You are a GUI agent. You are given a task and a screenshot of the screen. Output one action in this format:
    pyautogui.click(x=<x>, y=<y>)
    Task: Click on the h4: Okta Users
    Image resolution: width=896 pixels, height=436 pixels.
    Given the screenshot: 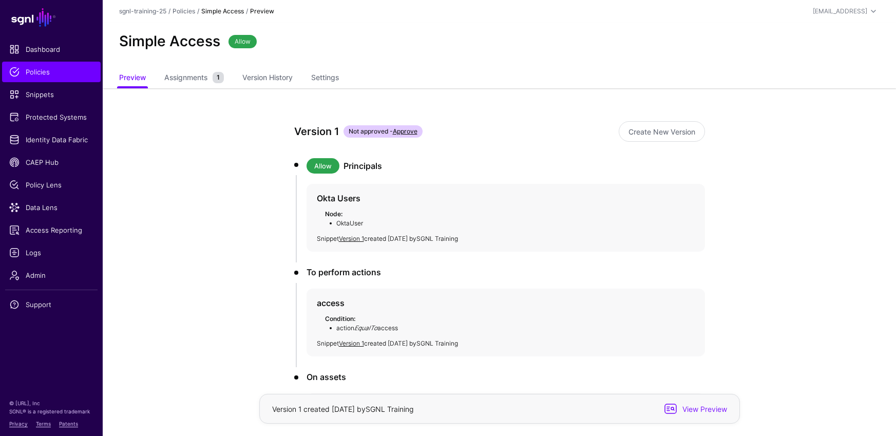 What is the action you would take?
    pyautogui.click(x=497, y=198)
    